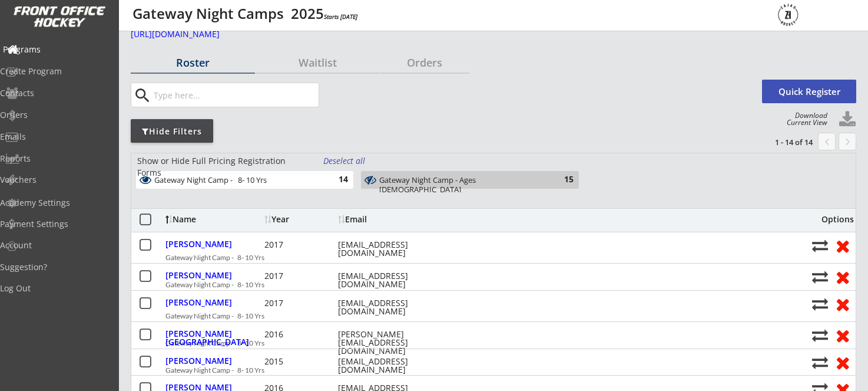 The width and height of the screenshot is (868, 391). What do you see at coordinates (300, 219) in the screenshot?
I see `div: Year` at bounding box center [300, 219].